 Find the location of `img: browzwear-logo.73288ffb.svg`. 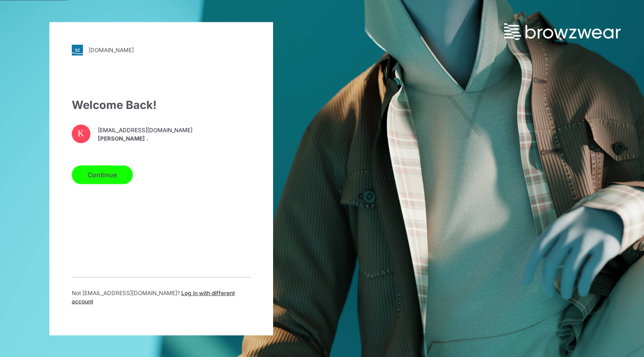

img: browzwear-logo.73288ffb.svg is located at coordinates (562, 31).